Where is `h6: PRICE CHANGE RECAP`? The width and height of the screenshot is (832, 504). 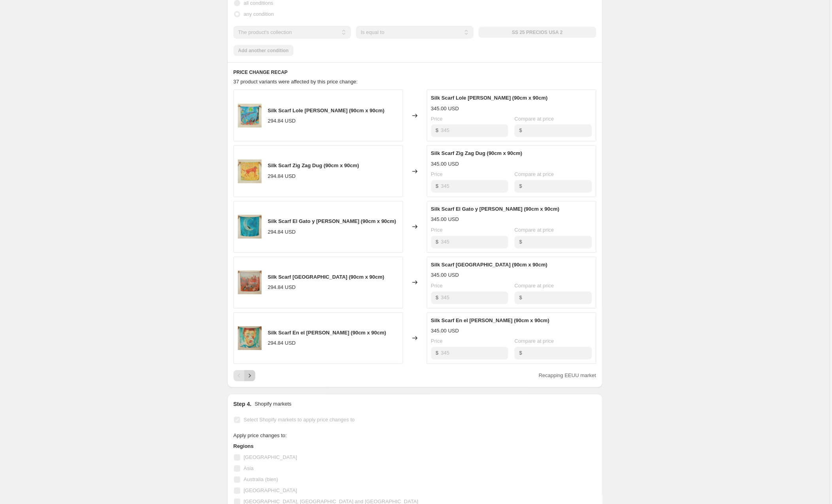 h6: PRICE CHANGE RECAP is located at coordinates (415, 73).